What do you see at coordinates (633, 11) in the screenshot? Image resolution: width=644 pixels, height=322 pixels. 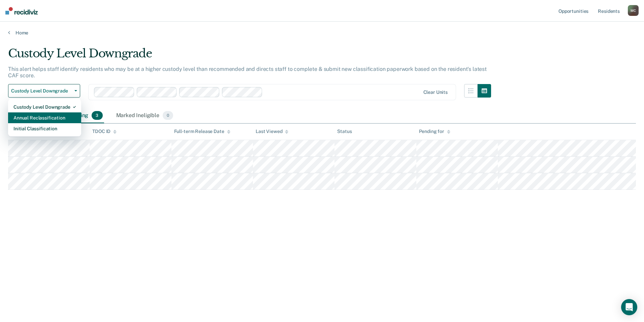 I see `button: MC` at bounding box center [633, 11].